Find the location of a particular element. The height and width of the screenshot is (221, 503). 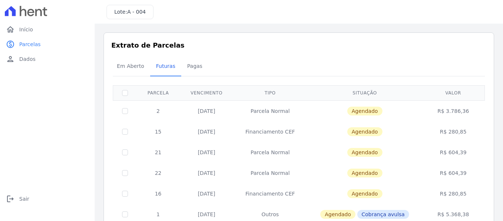

th: Vencimento is located at coordinates (206, 93).